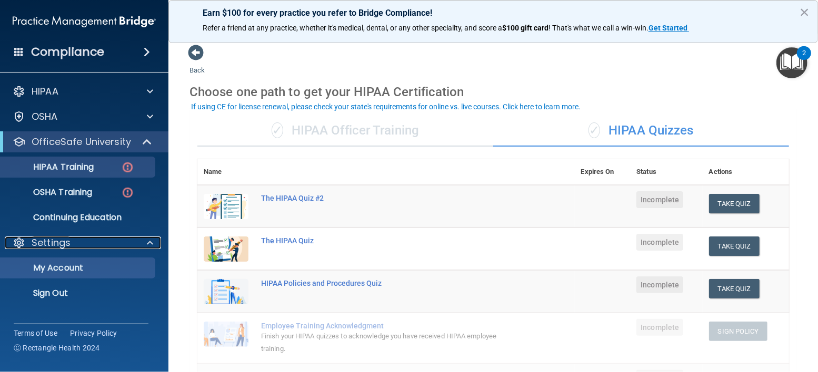  I want to click on span: Refer a friend at any practice, whether it's medical, dental, or any other speciality, and score a, so click(352, 28).